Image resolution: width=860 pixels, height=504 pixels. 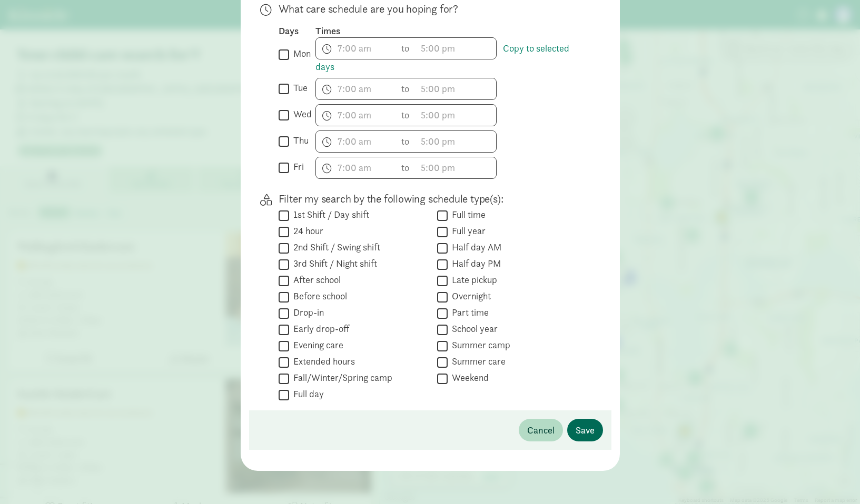 I want to click on a: Copy to selected days, so click(x=442, y=58).